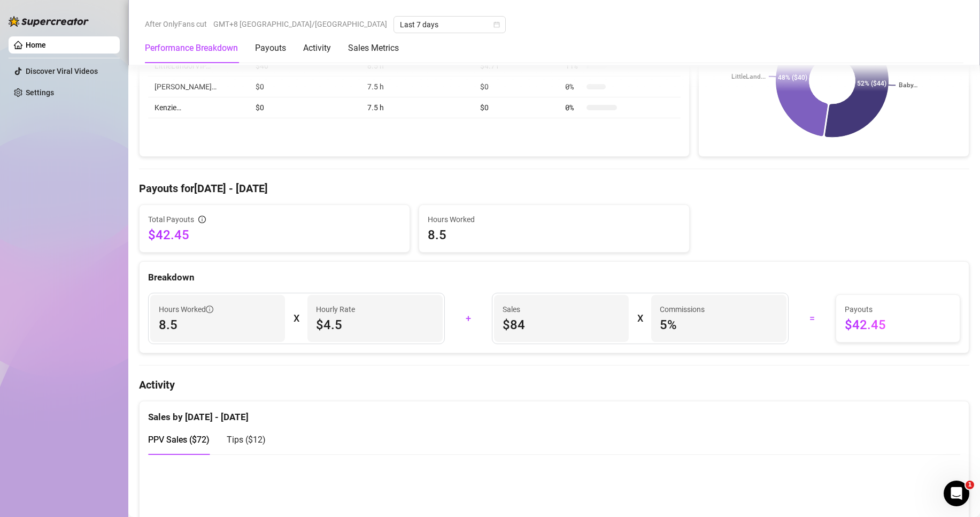 This screenshot has height=517, width=980. I want to click on a: Discover Viral Videos, so click(62, 71).